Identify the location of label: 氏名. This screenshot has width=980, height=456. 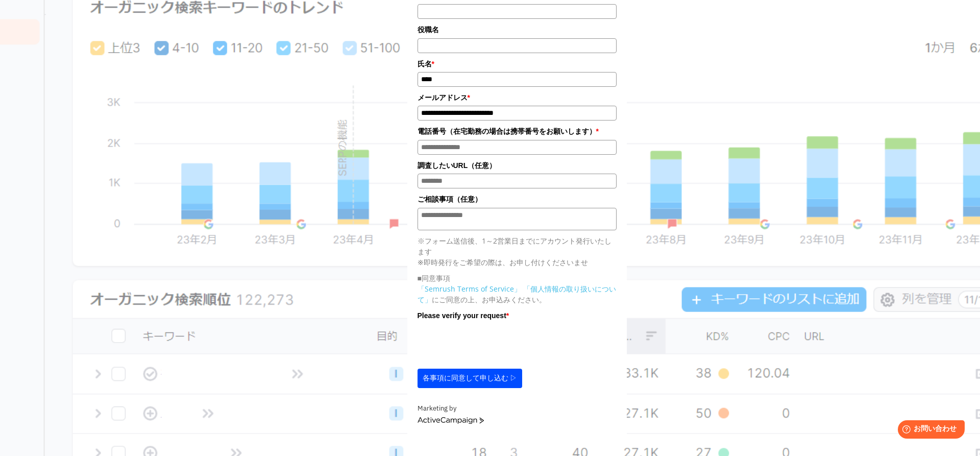
(517, 64).